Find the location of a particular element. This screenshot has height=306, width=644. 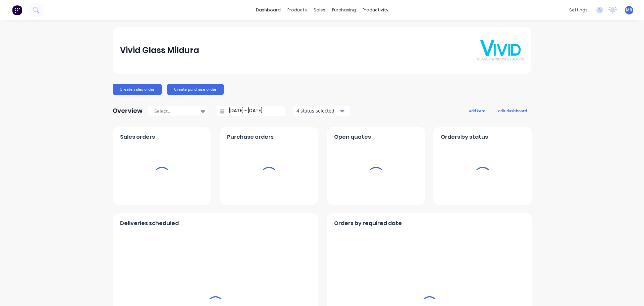

div: Vivid Glass Mildura is located at coordinates (160, 50).